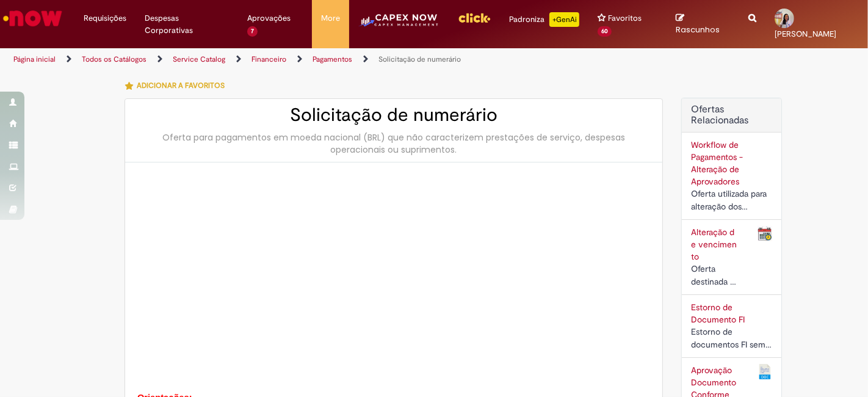  Describe the element at coordinates (474, 18) in the screenshot. I see `img: click_logo_yellow_360x200.png` at that location.